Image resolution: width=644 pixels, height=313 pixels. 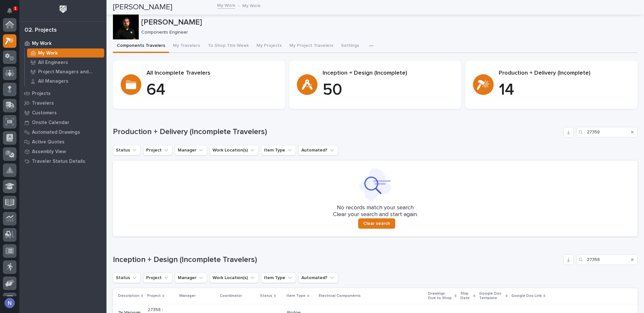 I want to click on p: Status, so click(x=266, y=296).